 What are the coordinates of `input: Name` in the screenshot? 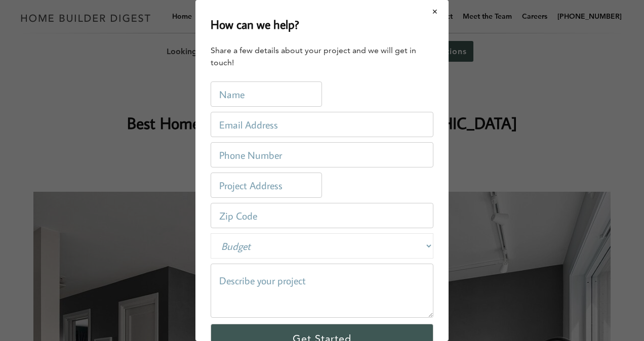 It's located at (266, 94).